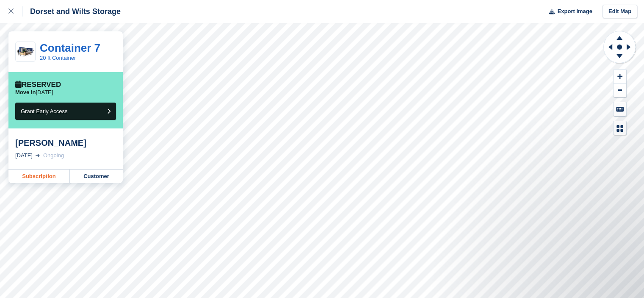 The width and height of the screenshot is (644, 298). What do you see at coordinates (620, 109) in the screenshot?
I see `button: Keyboard Shortcuts` at bounding box center [620, 109].